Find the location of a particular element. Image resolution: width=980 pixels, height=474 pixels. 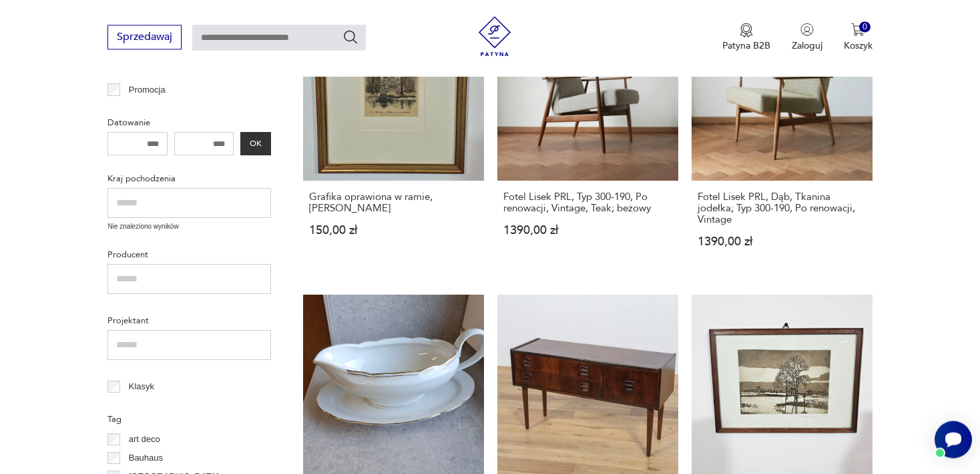

p: Kraj pochodzenia is located at coordinates (189, 179).